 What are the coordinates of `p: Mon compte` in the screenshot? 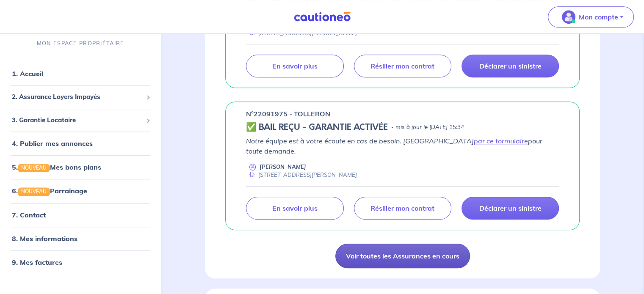 It's located at (598, 17).